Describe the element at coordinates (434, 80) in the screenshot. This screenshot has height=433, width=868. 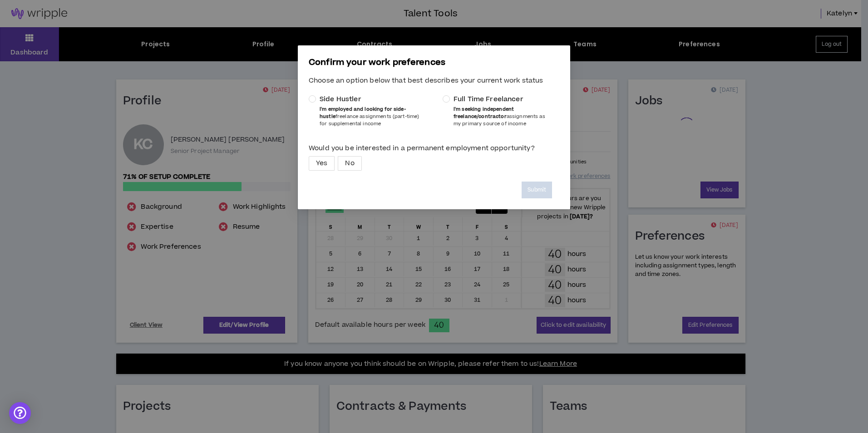
I see `label: Choose an option below that best describes your current work status` at that location.